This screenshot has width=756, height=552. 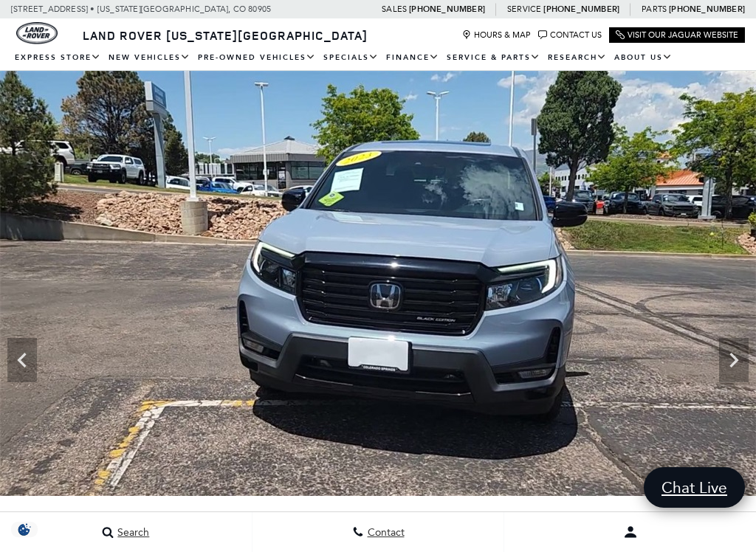 I want to click on a: EXPRESS STORE, so click(x=57, y=57).